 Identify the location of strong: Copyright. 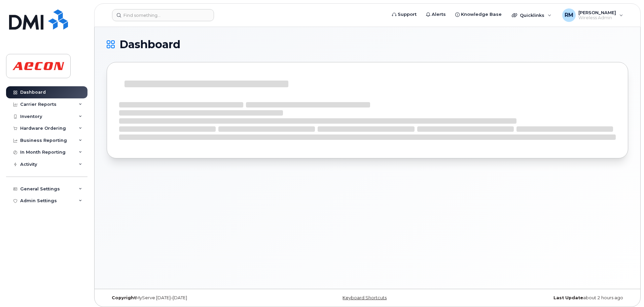
(124, 297).